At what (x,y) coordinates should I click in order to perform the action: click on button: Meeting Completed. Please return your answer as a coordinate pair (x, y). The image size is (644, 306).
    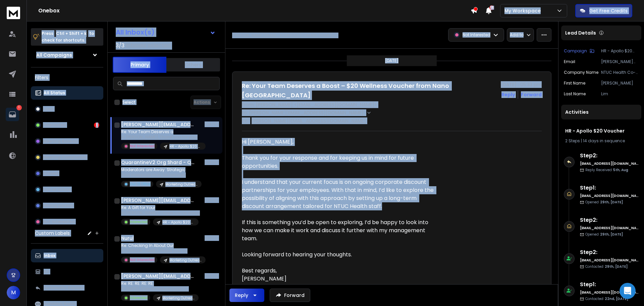
    Looking at the image, I should click on (67, 158).